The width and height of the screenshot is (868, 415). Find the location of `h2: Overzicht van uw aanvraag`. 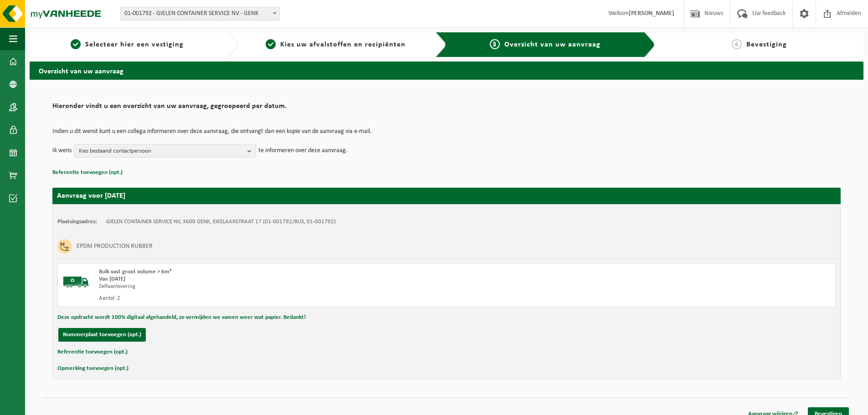

h2: Overzicht van uw aanvraag is located at coordinates (446, 70).